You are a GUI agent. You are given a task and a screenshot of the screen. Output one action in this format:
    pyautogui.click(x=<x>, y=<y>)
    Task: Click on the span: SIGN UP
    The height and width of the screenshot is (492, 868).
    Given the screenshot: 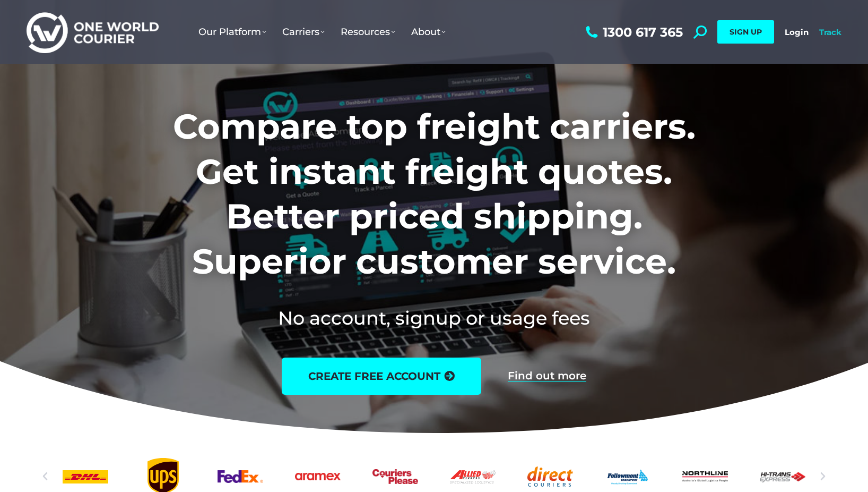 What is the action you would take?
    pyautogui.click(x=745, y=32)
    